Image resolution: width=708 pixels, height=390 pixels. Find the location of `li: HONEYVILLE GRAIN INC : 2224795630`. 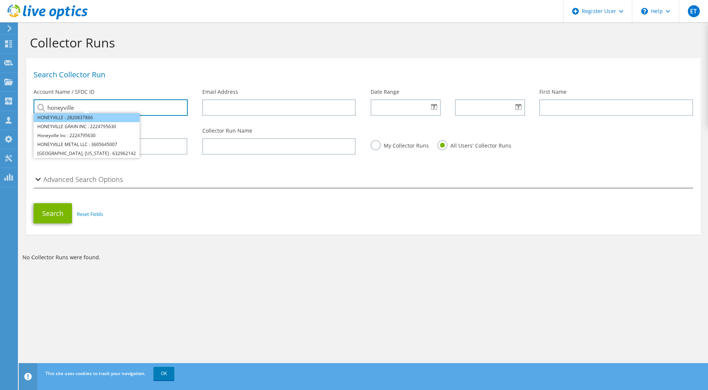

li: HONEYVILLE GRAIN INC : 2224795630 is located at coordinates (87, 127).